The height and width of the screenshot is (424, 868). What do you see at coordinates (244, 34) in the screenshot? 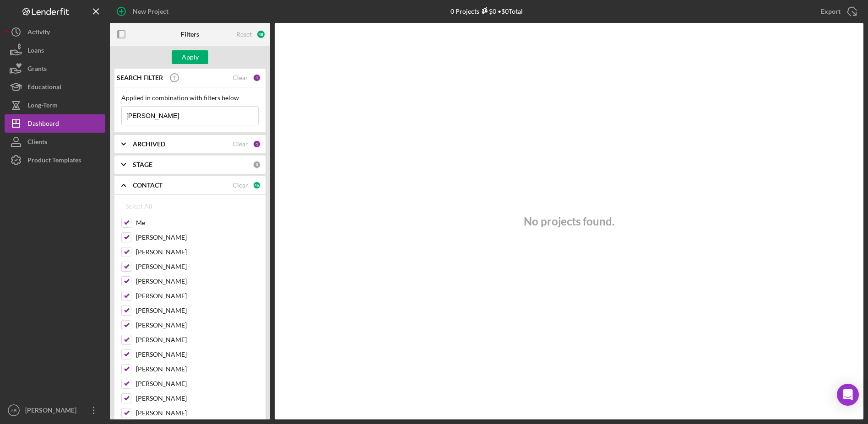
I see `div: Reset` at bounding box center [244, 34].